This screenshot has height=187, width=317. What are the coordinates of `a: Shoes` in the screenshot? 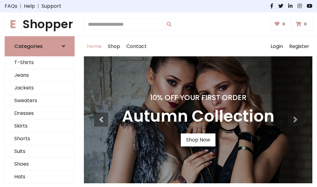 It's located at (40, 164).